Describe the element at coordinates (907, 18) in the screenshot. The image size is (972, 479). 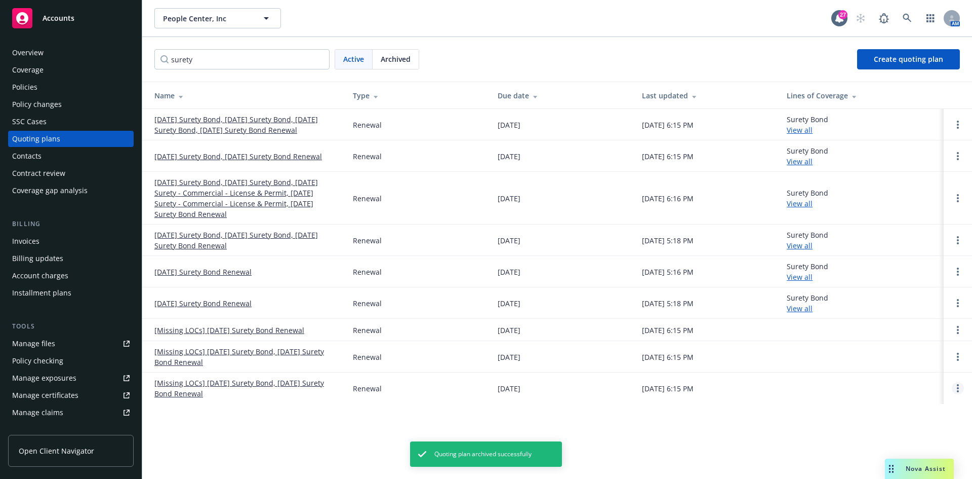
I see `a: Search` at that location.